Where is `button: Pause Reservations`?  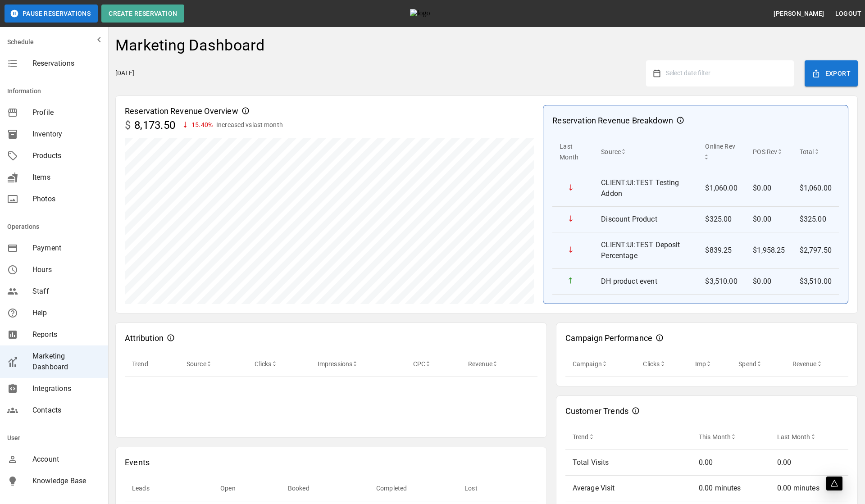
button: Pause Reservations is located at coordinates (50, 13).